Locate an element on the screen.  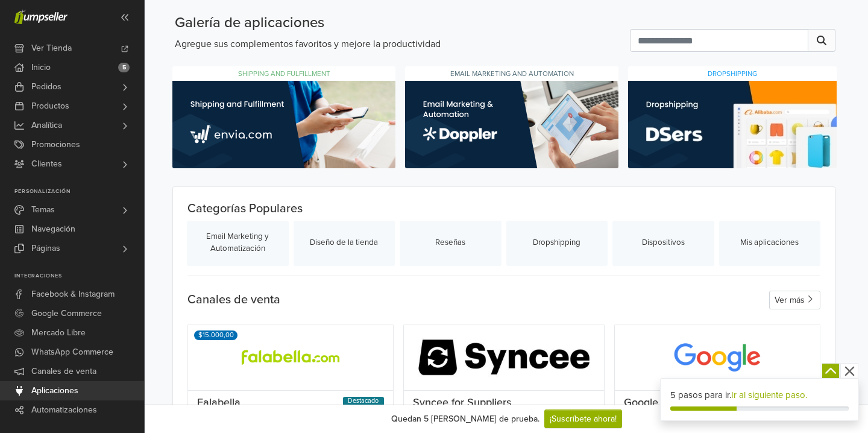
span: WhatsApp Commerce is located at coordinates (72, 353).